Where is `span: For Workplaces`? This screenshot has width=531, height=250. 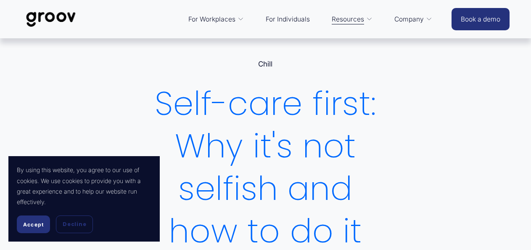 span: For Workplaces is located at coordinates (212, 19).